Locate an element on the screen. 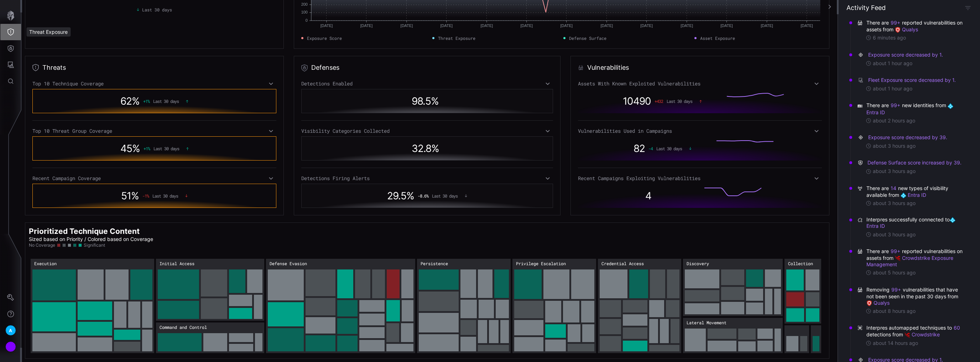  rect: Collection → Collection:Archive via Utility: 28 is located at coordinates (812, 280).